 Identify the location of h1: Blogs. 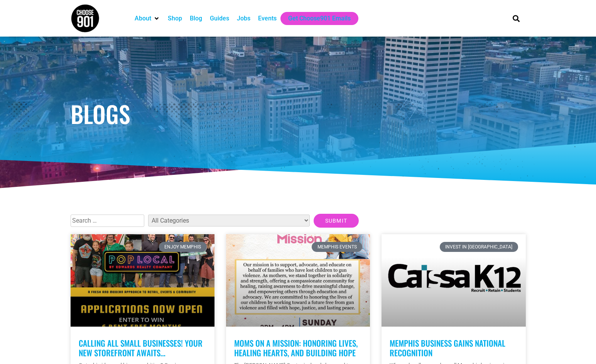
(298, 113).